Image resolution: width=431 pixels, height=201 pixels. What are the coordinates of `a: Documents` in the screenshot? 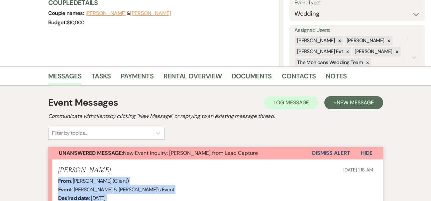 It's located at (252, 78).